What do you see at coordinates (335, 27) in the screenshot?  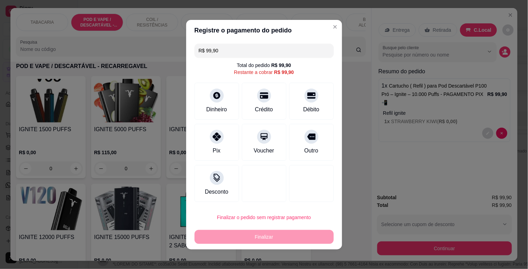 I see `button: Close` at bounding box center [335, 27].